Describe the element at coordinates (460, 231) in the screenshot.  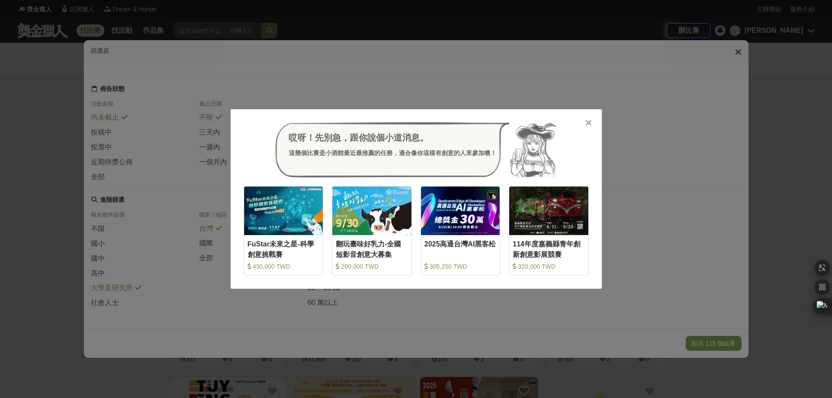
I see `a: Cover Image2025高通台灣AI黑客松 305,250 TWD` at that location.